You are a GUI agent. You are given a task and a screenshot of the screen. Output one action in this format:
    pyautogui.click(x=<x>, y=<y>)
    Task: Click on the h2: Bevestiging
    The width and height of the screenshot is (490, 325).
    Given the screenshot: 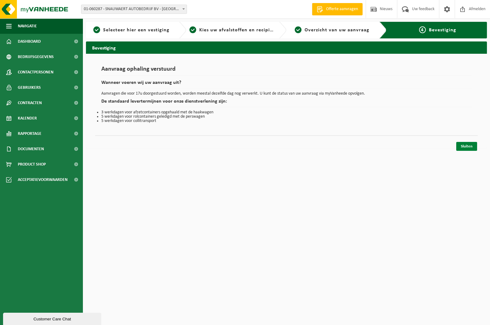 What is the action you would take?
    pyautogui.click(x=286, y=47)
    